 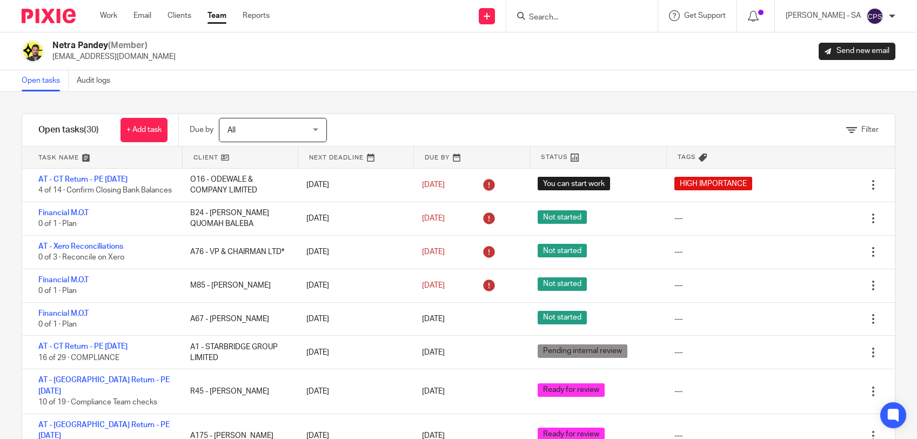 I want to click on img: Pixie, so click(x=49, y=16).